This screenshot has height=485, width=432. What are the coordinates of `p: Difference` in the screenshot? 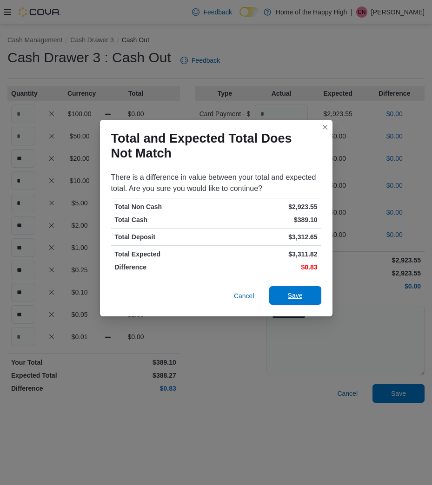 It's located at (165, 267).